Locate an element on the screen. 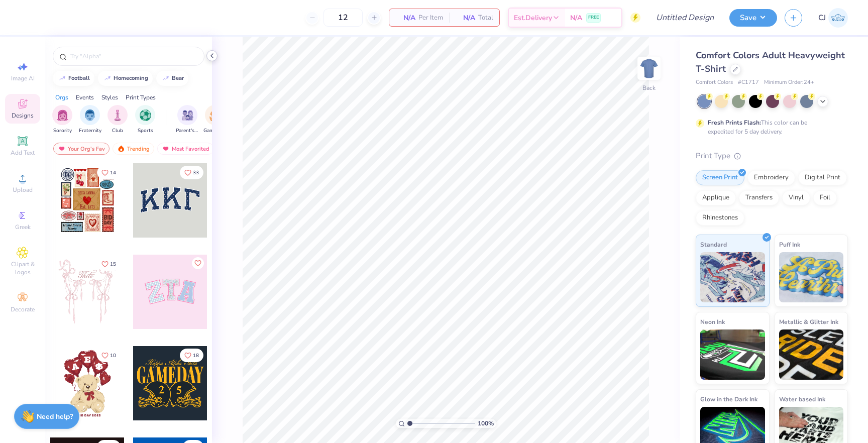 The width and height of the screenshot is (868, 443). span: 33 is located at coordinates (196, 173).